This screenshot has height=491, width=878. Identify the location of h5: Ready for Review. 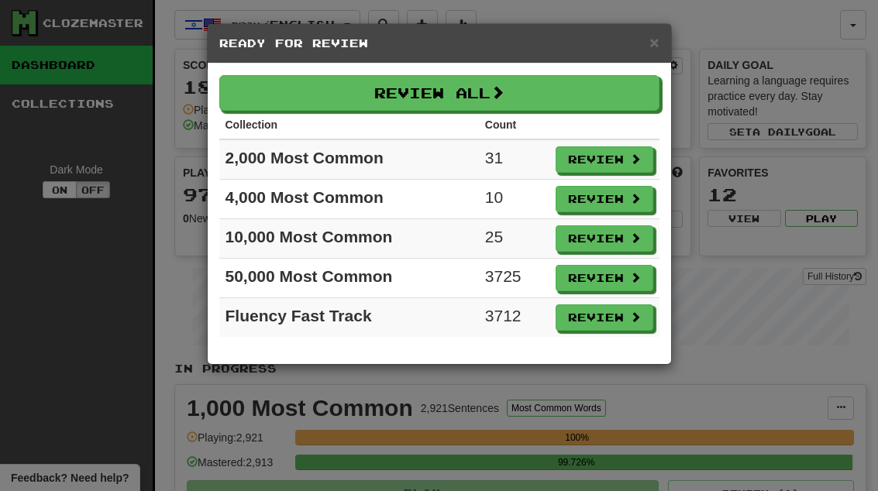
(439, 43).